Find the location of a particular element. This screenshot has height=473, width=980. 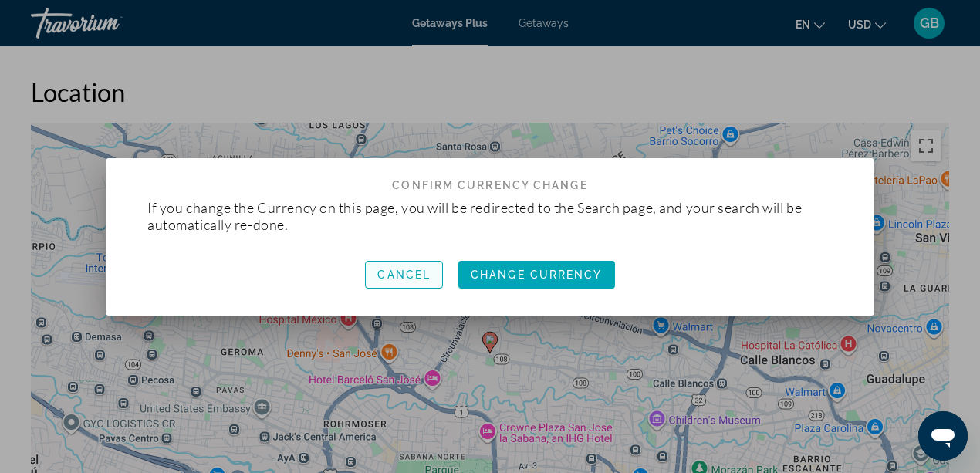

p: If you change the Currency on this page, you will be redirected to the Search page, and your sear... is located at coordinates (490, 216).